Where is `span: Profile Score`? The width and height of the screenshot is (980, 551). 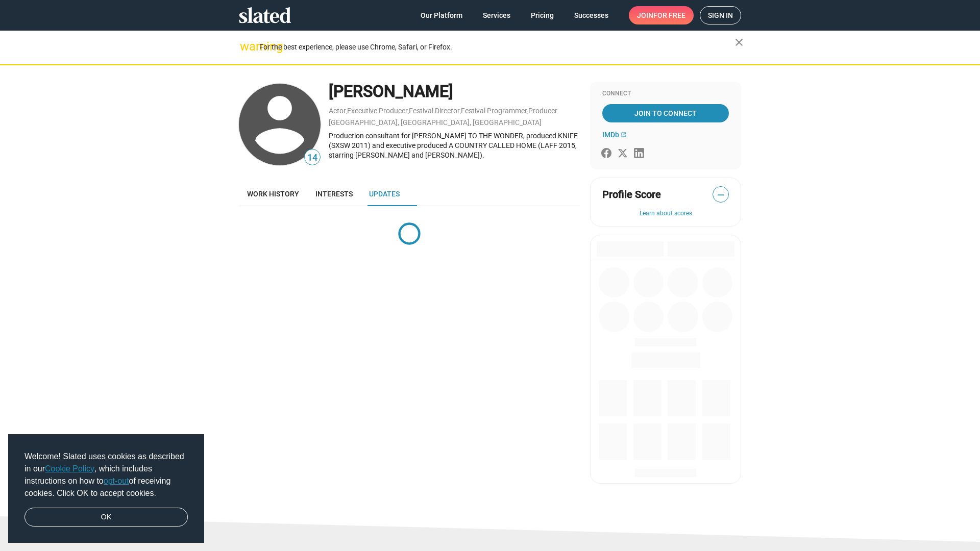
span: Profile Score is located at coordinates (632, 194).